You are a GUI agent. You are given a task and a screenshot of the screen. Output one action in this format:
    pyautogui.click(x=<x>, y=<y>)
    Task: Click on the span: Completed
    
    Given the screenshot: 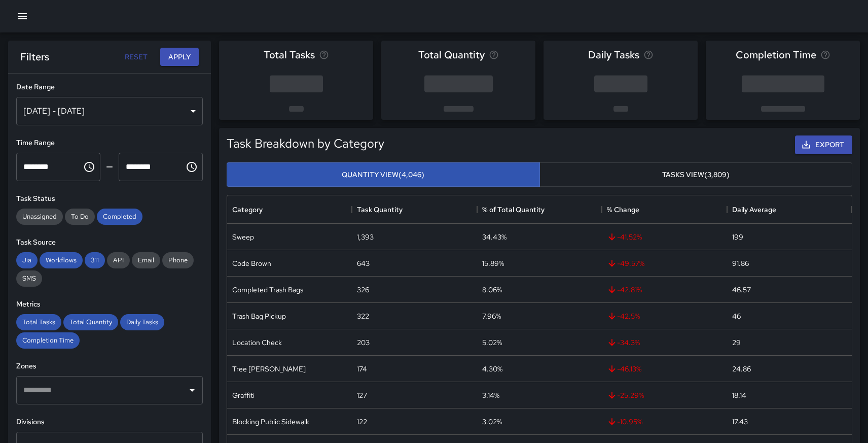 What is the action you would take?
    pyautogui.click(x=120, y=216)
    